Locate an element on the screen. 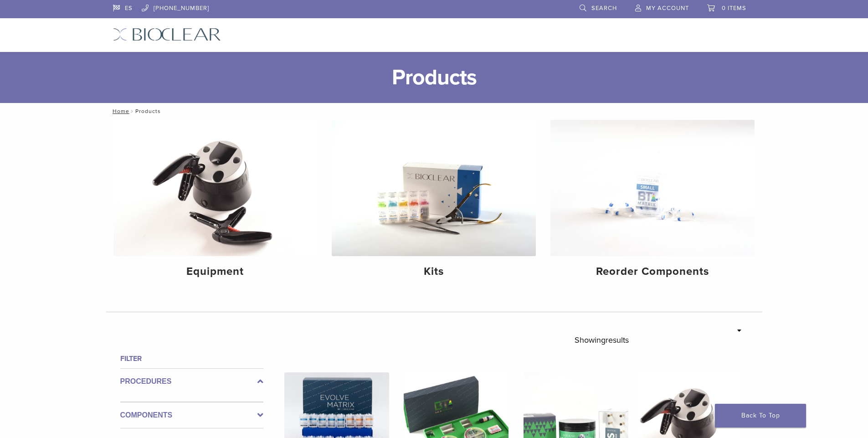 This screenshot has width=868, height=438. label: Procedures is located at coordinates (192, 381).